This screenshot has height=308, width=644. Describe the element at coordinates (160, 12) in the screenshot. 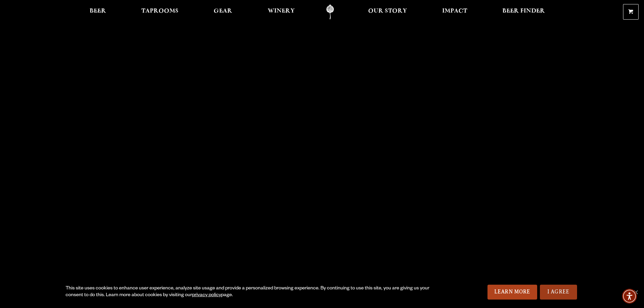

I see `a: Taprooms` at that location.